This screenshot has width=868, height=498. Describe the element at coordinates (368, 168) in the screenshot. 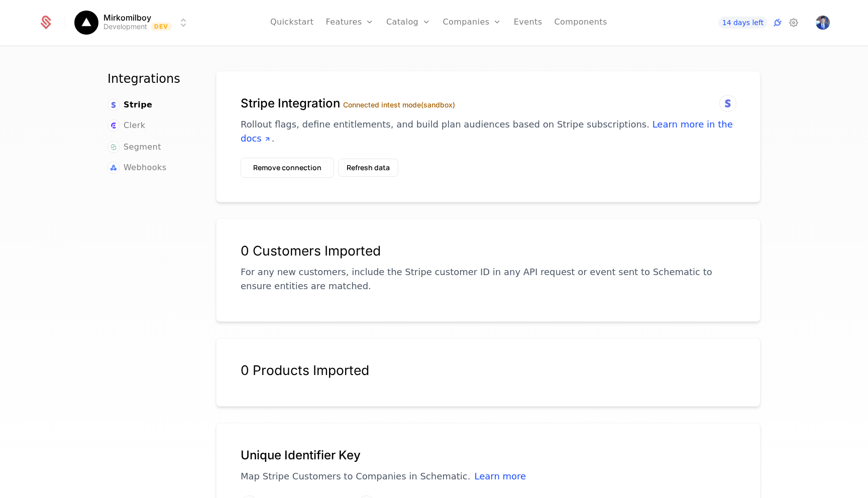

I see `button: Refresh data` at that location.